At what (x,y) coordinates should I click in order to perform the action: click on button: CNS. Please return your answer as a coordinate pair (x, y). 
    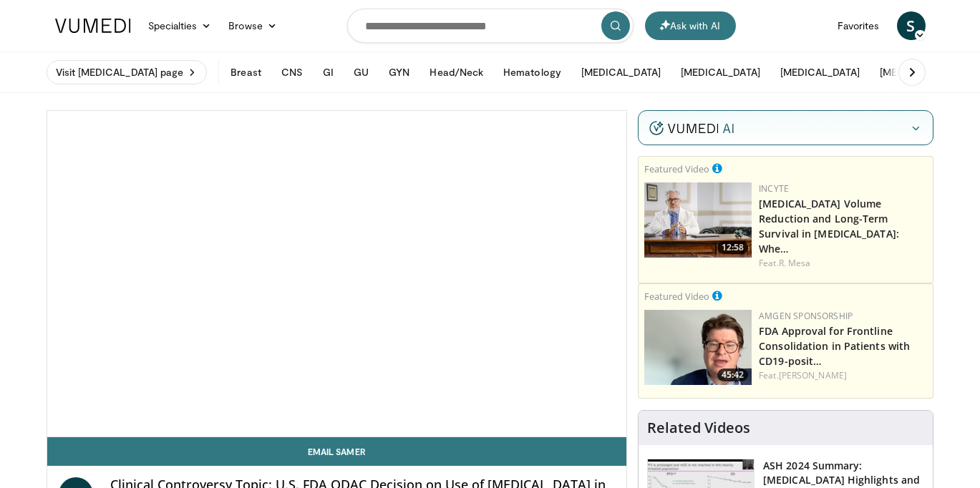
    Looking at the image, I should click on (292, 72).